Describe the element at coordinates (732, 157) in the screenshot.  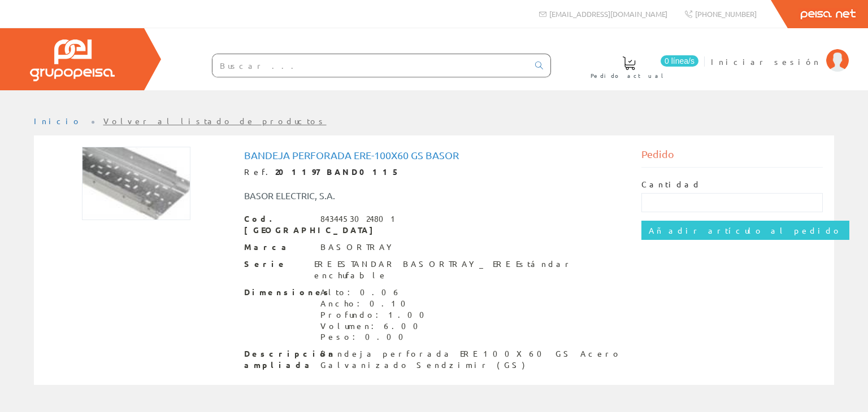
I see `div: Pedido` at that location.